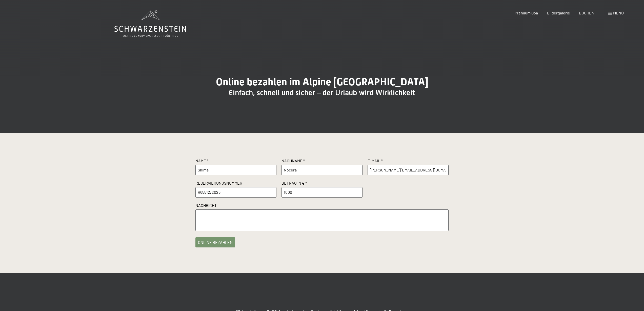 This screenshot has width=644, height=311. What do you see at coordinates (586, 13) in the screenshot?
I see `span: BUCHEN` at bounding box center [586, 13].